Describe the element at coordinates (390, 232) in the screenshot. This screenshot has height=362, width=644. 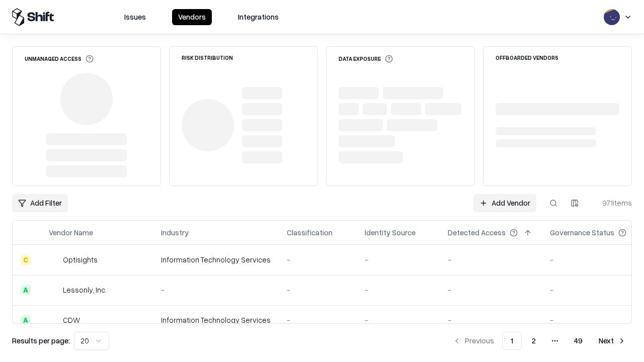
I see `div: Identity Source` at that location.